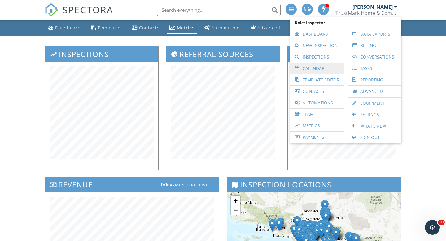 This screenshot has width=446, height=241. What do you see at coordinates (110, 28) in the screenshot?
I see `div: Templates` at bounding box center [110, 28].